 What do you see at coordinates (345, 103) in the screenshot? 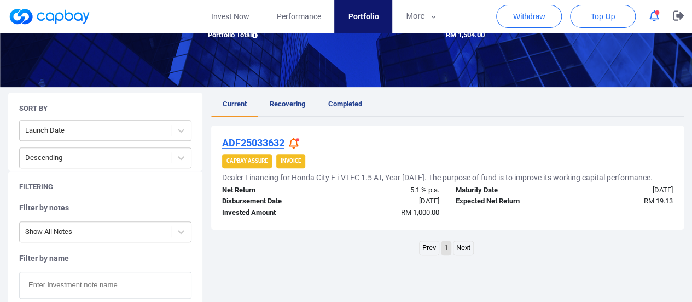
I see `span: Completed` at bounding box center [345, 103].